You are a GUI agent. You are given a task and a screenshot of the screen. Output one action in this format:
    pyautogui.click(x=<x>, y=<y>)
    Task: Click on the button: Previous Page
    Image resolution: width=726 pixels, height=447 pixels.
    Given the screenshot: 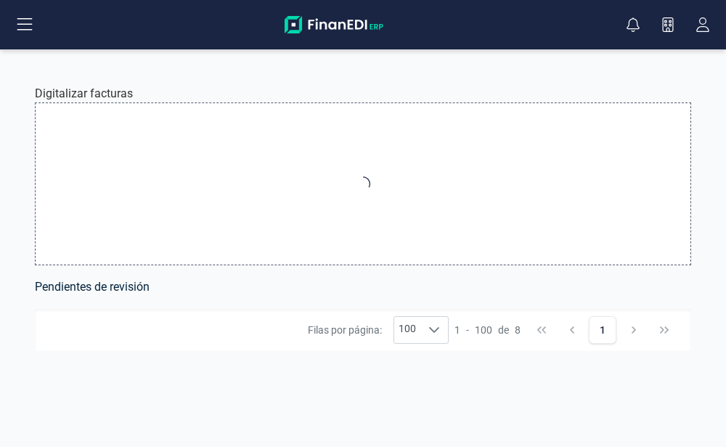 What is the action you would take?
    pyautogui.click(x=572, y=330)
    